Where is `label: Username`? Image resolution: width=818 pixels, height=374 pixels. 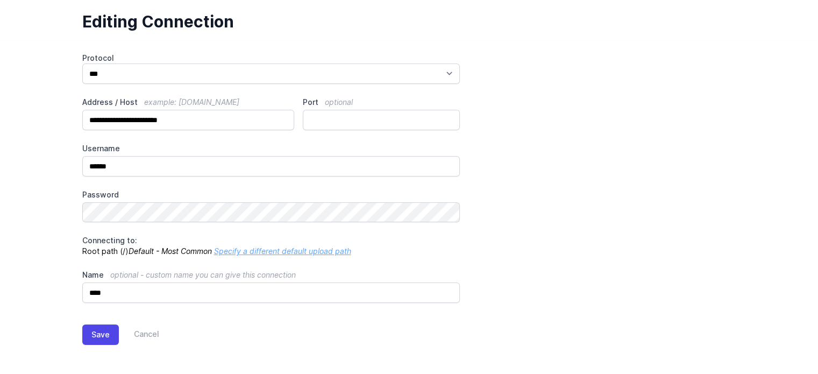
label: Username is located at coordinates (271, 149).